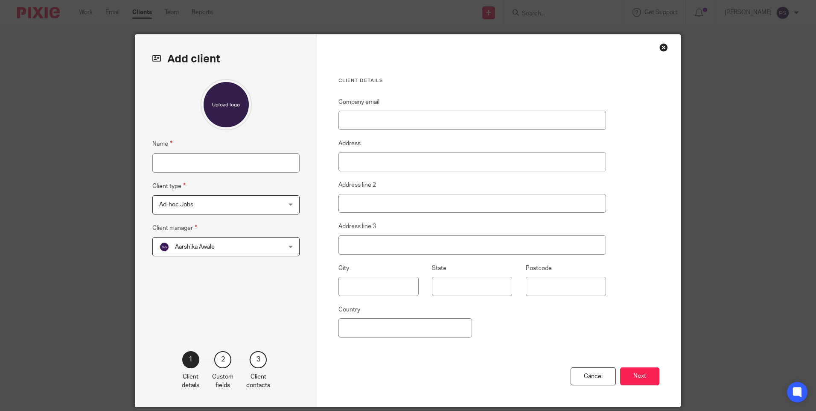 Image resolution: width=816 pixels, height=411 pixels. Describe the element at coordinates (162, 143) in the screenshot. I see `label: Name` at that location.